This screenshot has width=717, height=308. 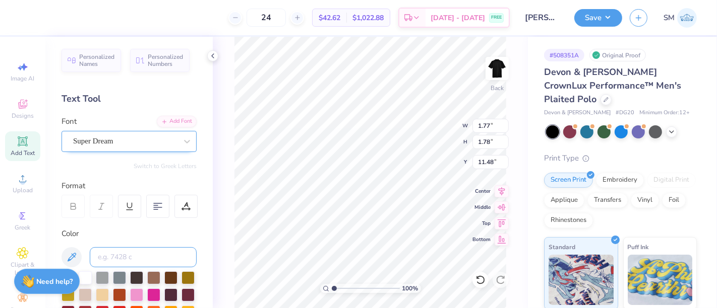 I want to click on span: Bottom, so click(x=481, y=240).